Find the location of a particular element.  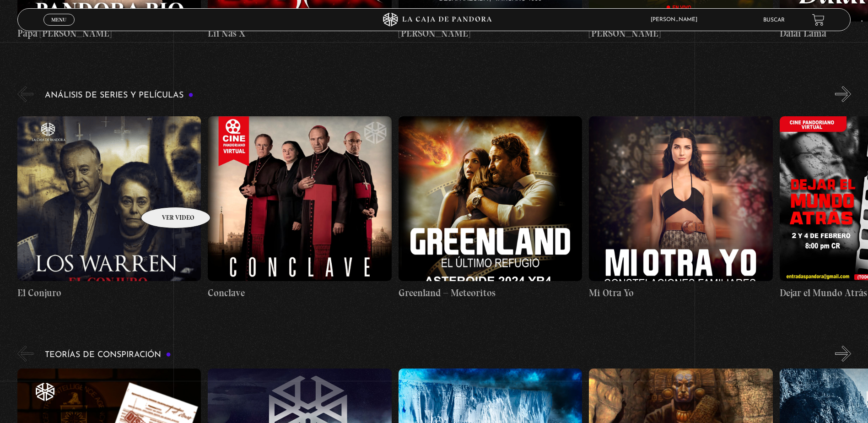

h3: Análisis de series y películas is located at coordinates (119, 95).